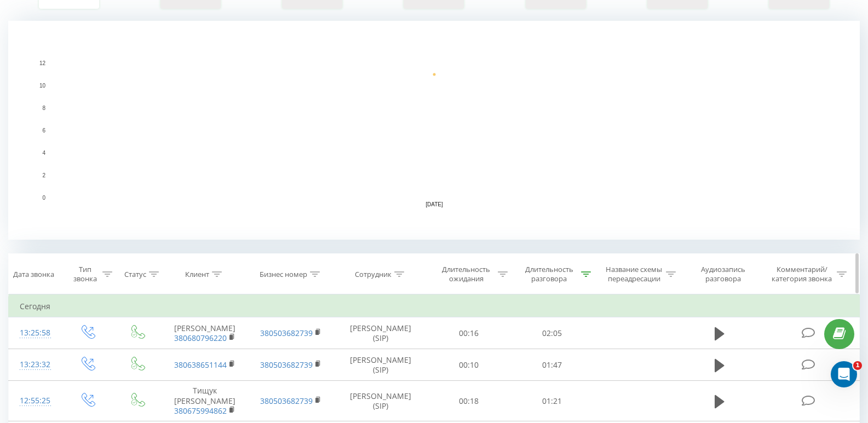  What do you see at coordinates (802, 274) in the screenshot?
I see `div: Комментарий/категория звонка` at bounding box center [802, 274].